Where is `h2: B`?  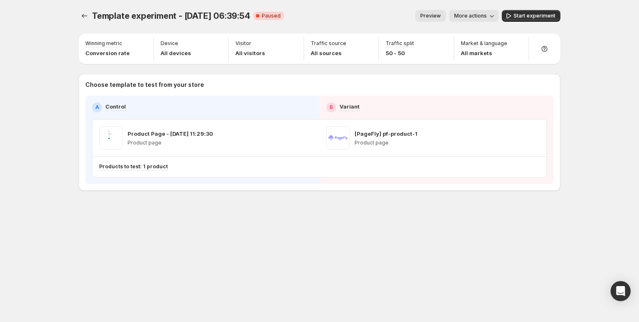 h2: B is located at coordinates (331, 107).